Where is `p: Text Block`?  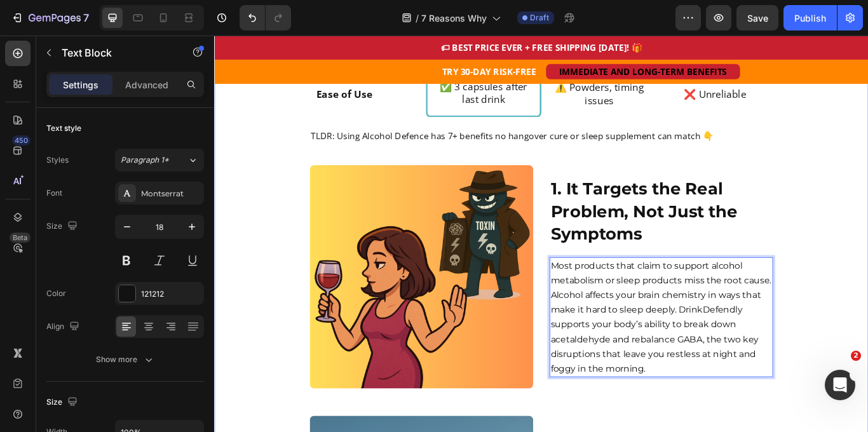 p: Text Block is located at coordinates (116, 52).